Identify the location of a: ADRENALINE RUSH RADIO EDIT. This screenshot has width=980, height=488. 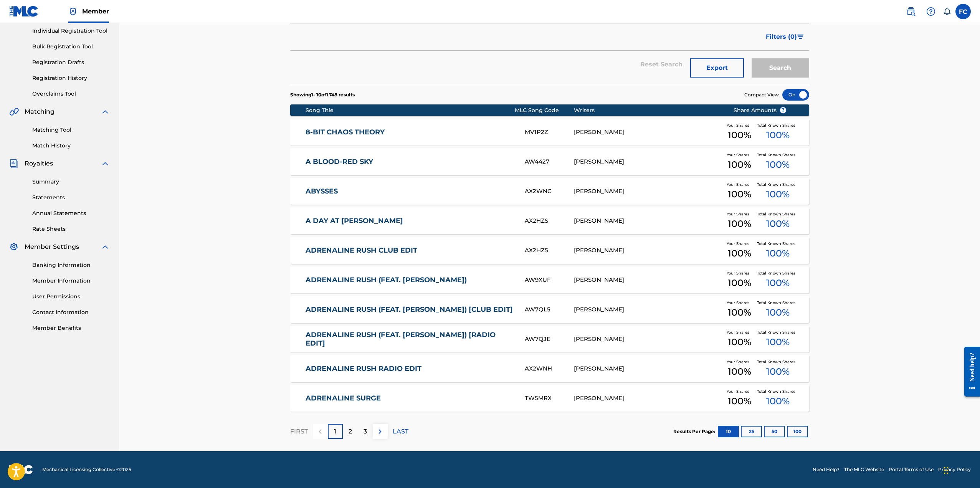
(410, 369).